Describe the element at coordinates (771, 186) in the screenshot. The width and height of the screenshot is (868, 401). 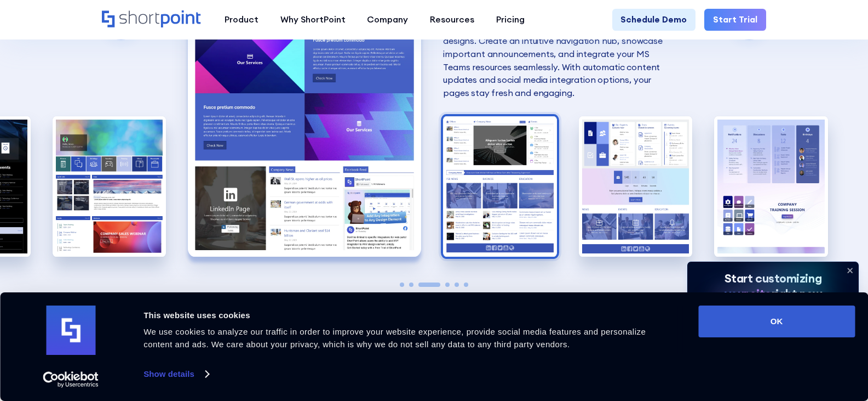
I see `div: 6 / 6` at that location.